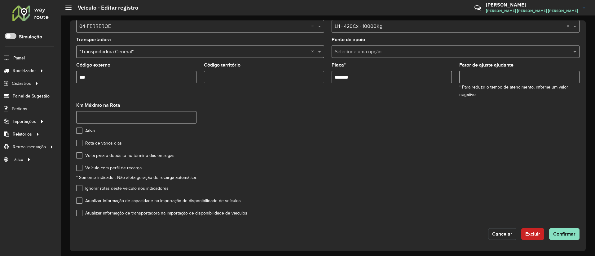  I want to click on span: Painel, so click(19, 58).